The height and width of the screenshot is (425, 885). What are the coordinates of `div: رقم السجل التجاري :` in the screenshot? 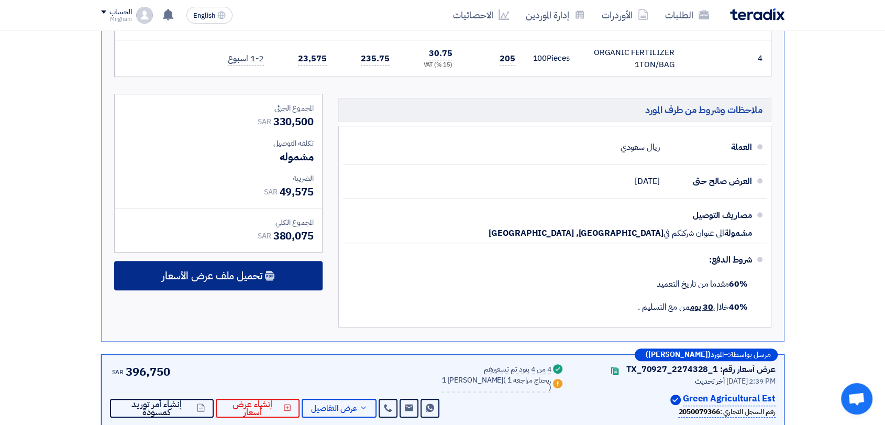 It's located at (726, 412).